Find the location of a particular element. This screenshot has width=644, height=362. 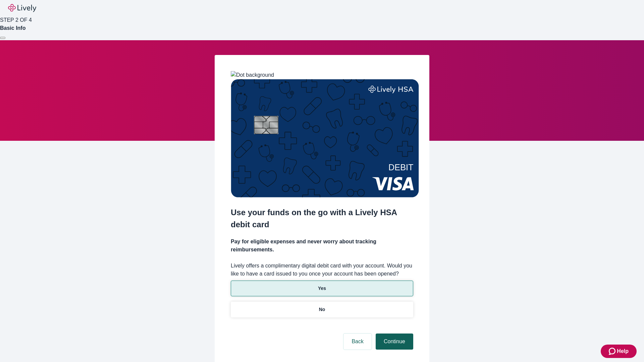

button: Continue is located at coordinates (394, 341).